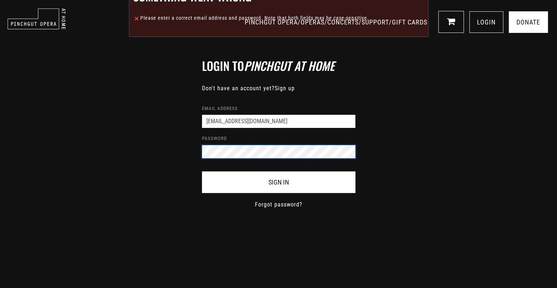 The image size is (557, 288). Describe the element at coordinates (409, 22) in the screenshot. I see `a: GIFT CARDS` at that location.